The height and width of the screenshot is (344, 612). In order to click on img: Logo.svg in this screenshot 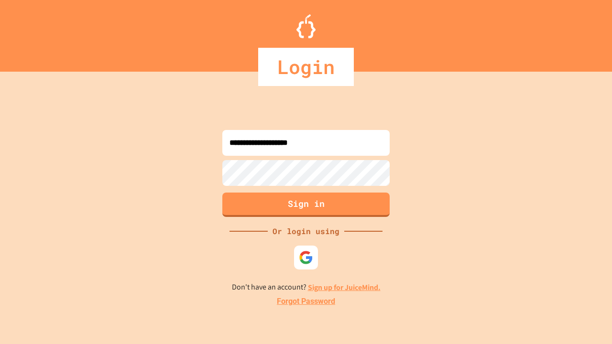, I will do `click(306, 26)`.